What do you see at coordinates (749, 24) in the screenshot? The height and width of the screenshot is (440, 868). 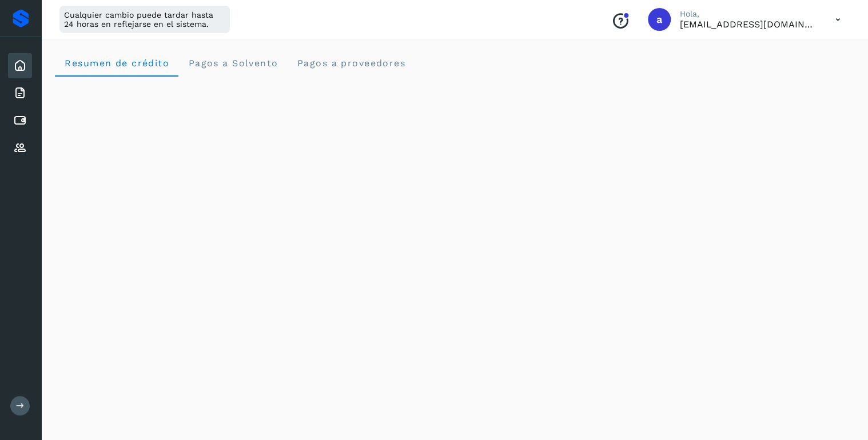 I see `p: antoniovillagomezmtz@gmail.com` at bounding box center [749, 24].